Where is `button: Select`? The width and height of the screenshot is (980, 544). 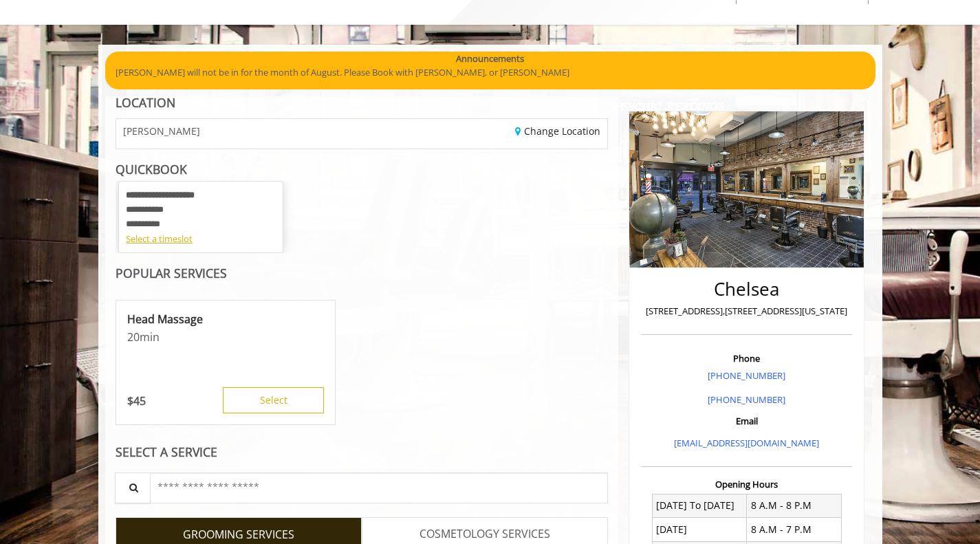 button: Select is located at coordinates (273, 401).